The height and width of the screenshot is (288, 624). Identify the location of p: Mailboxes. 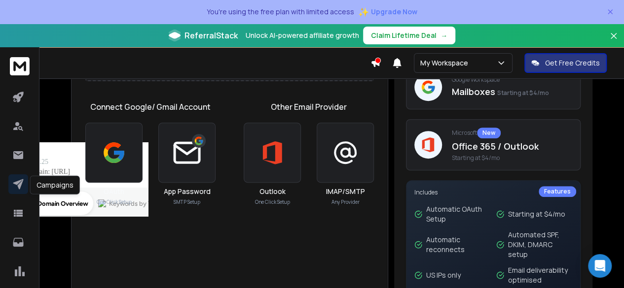
(512, 92).